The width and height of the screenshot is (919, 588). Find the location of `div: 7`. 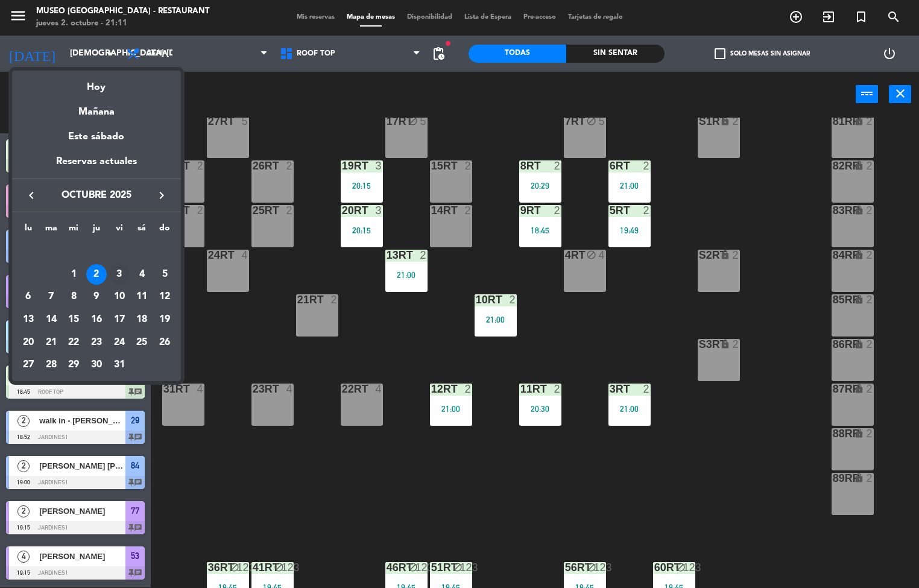

div: 7 is located at coordinates (51, 297).